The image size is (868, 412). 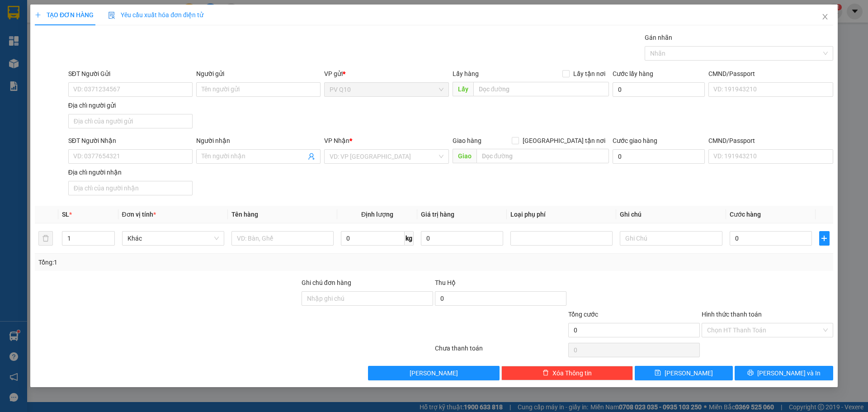 What do you see at coordinates (130, 140) in the screenshot?
I see `div: SĐT Người Nhận` at bounding box center [130, 140].